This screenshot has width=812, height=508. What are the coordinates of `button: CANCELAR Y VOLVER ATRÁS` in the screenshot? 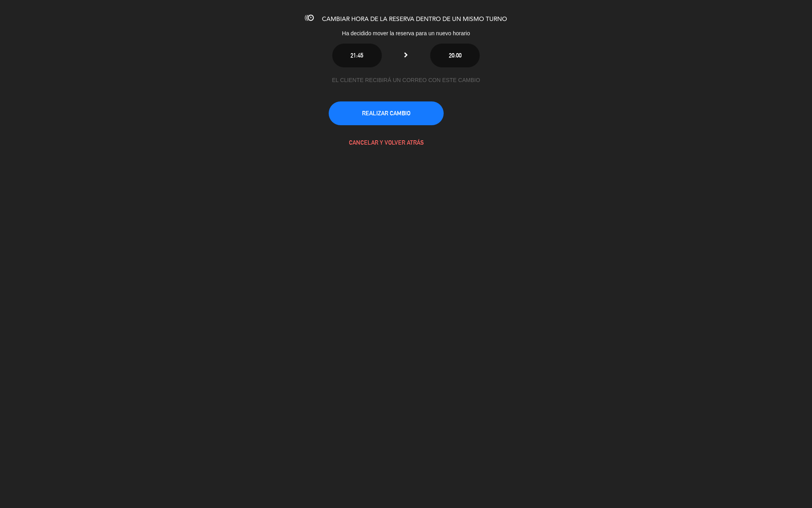 It's located at (386, 143).